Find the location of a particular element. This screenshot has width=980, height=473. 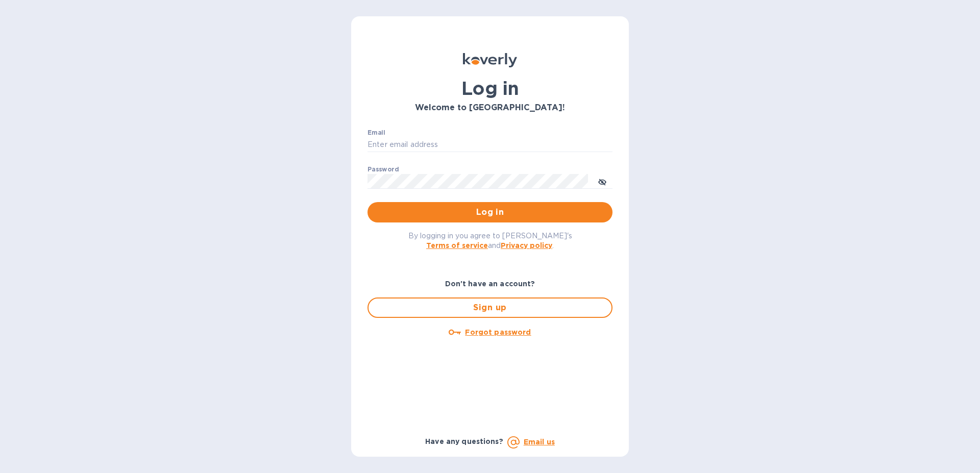

input: Enter email address is located at coordinates (490, 145).